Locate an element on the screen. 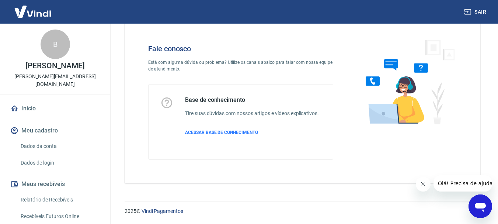 Image resolution: width=498 pixels, height=224 pixels. button: Meus recebíveis is located at coordinates (55, 184).